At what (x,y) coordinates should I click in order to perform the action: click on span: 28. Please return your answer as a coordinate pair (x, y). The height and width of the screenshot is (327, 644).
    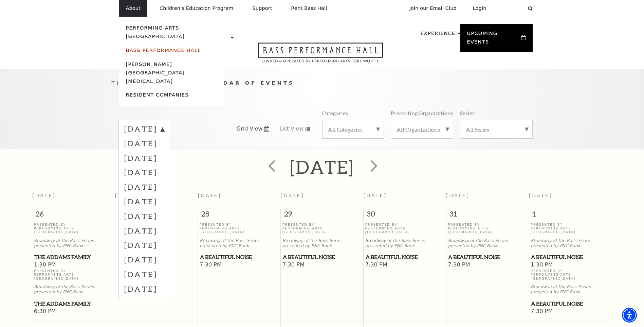
    Looking at the image, I should click on (239, 215).